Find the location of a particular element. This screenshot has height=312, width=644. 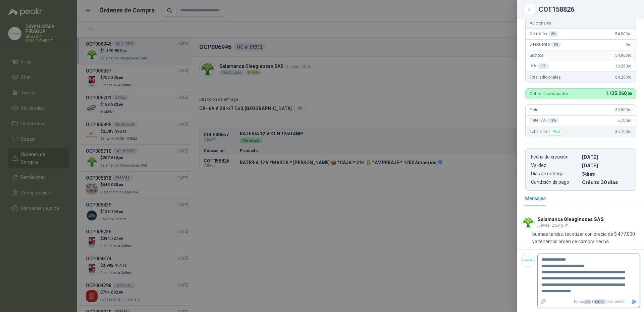

div: 6 % is located at coordinates (553, 34).